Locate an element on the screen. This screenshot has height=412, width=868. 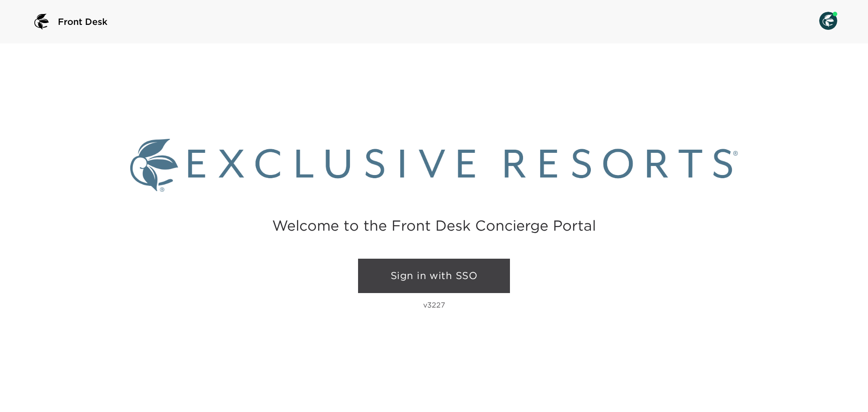
span: Front Desk is located at coordinates (83, 22).